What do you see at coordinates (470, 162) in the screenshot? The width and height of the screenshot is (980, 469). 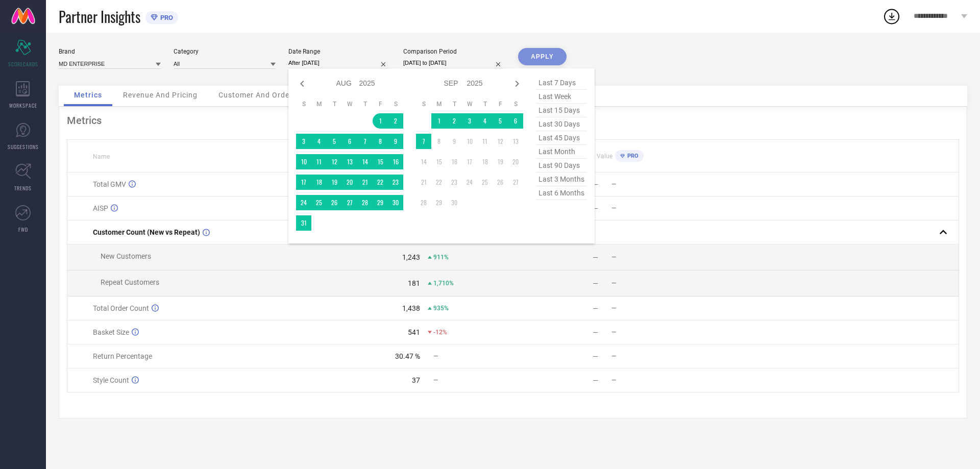 I see `td: Wed Sep 17 2025` at bounding box center [470, 162].